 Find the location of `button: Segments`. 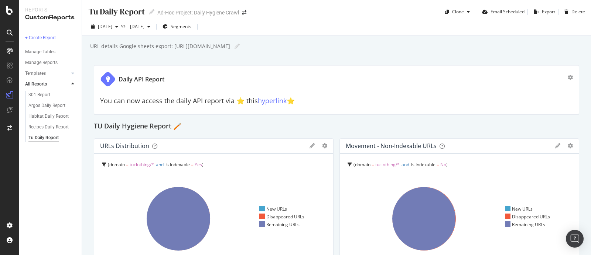

button: Segments is located at coordinates (177, 27).